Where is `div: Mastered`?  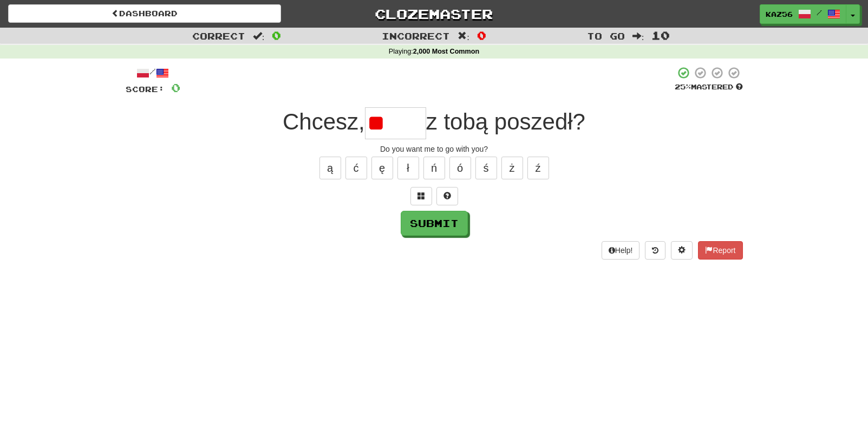
div: Mastered is located at coordinates (709, 87).